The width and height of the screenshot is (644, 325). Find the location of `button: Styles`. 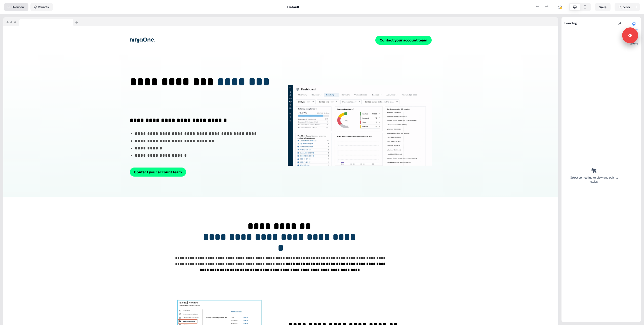

button: Styles is located at coordinates (634, 25).